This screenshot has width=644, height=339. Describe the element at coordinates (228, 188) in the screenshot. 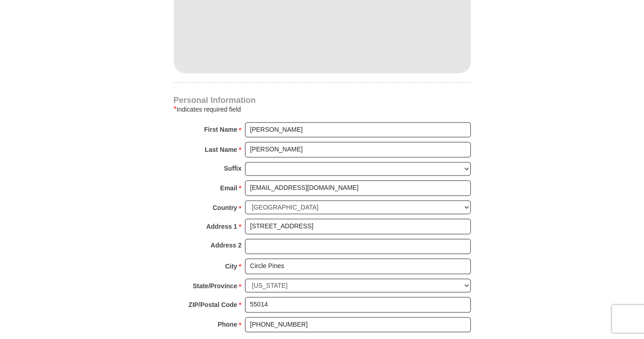

I see `strong: Email` at that location.